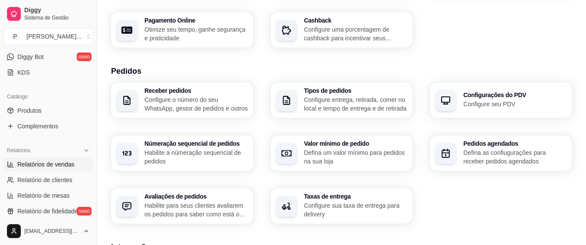  What do you see at coordinates (23, 72) in the screenshot?
I see `span: KDS` at bounding box center [23, 72].